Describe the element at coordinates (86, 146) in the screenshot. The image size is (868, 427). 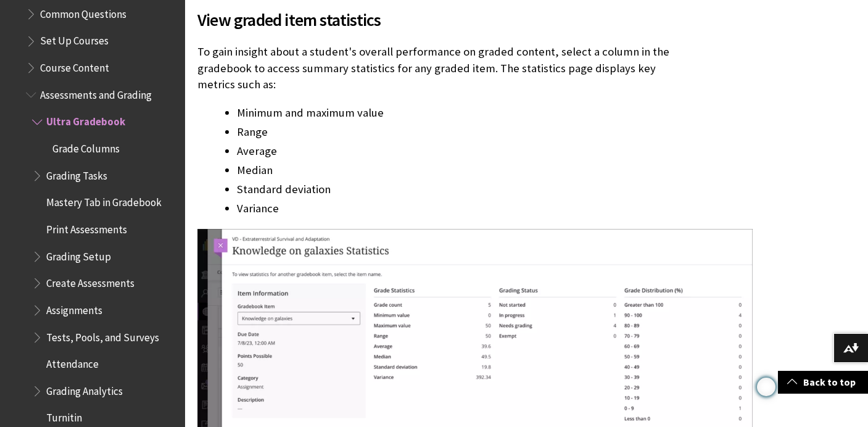
I see `span: Grade Columns` at that location.